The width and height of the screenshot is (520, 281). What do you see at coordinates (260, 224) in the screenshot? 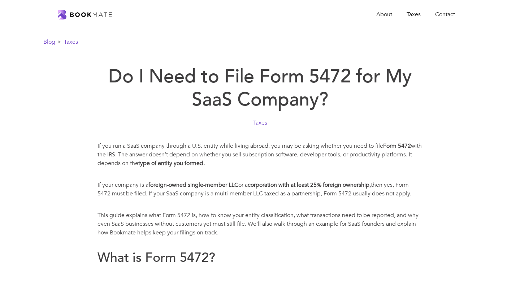
I see `p: This guide explains what Form 5472 is, how to know your entity classification, what transactions ...` at bounding box center [260, 224].